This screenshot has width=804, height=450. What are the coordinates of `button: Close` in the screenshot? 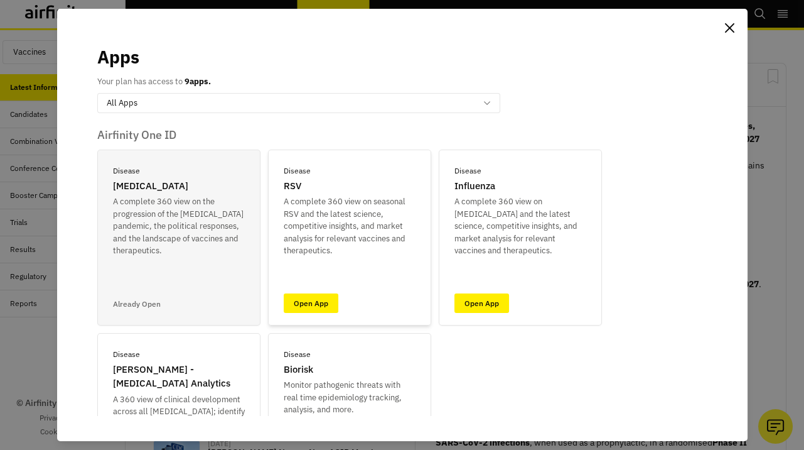 It's located at (730, 28).